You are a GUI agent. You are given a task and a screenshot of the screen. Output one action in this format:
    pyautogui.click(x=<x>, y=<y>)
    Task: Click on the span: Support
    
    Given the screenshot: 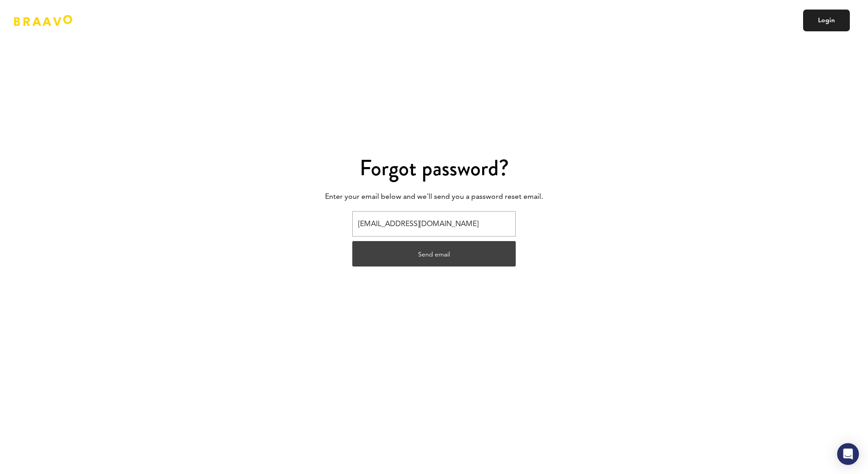 What is the action you would take?
    pyautogui.click(x=35, y=11)
    